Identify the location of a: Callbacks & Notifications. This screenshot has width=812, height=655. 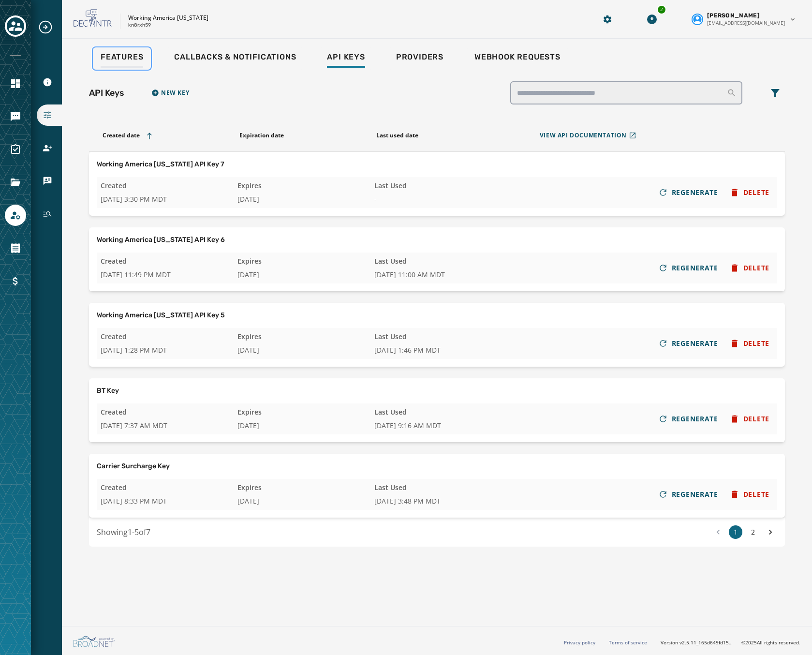
(235, 59).